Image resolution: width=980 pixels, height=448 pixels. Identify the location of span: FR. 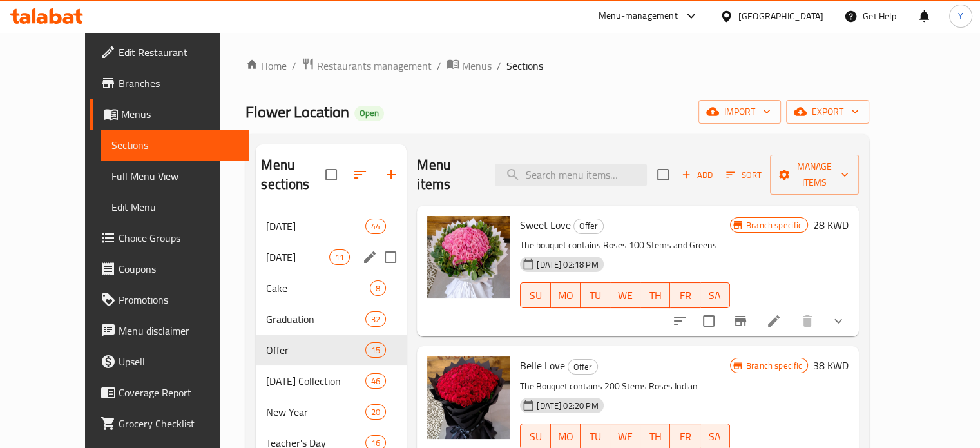
(685, 296).